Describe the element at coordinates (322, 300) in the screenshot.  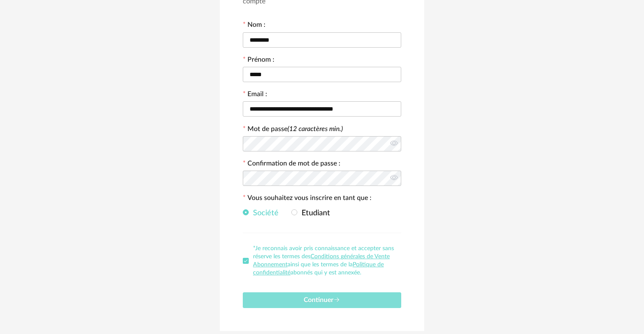
I see `span: Continuer` at that location.